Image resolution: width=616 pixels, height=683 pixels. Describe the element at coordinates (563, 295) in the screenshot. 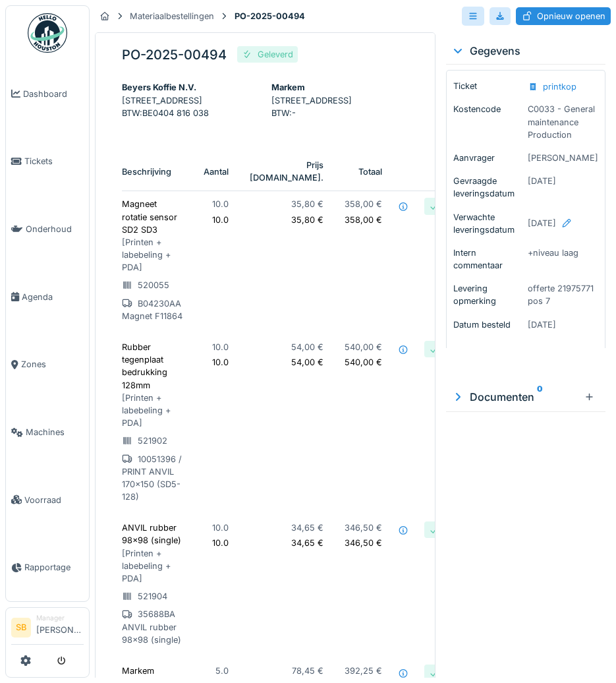

I see `p: offerte 21975771 pos 7` at that location.